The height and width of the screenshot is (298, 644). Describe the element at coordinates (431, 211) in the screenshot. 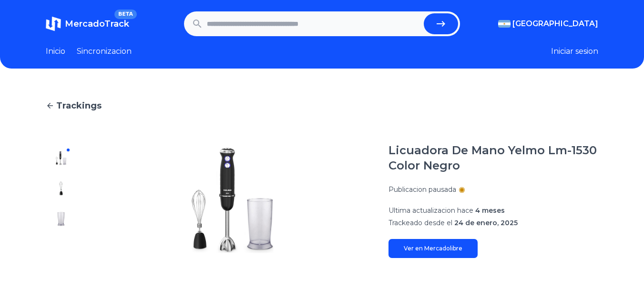

I see `span: Ultima actualizacion hace` at that location.